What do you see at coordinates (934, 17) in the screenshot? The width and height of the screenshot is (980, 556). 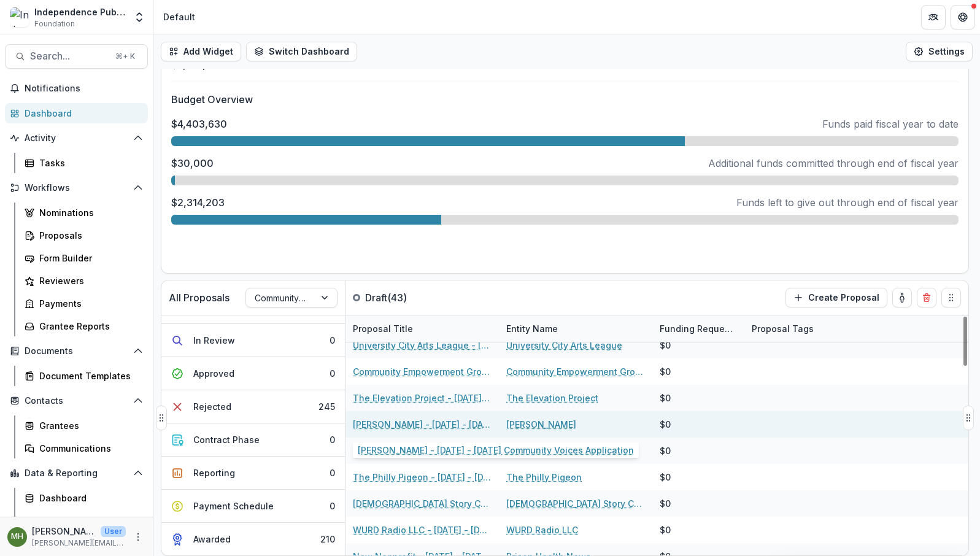 I see `button: Partners` at bounding box center [934, 17].